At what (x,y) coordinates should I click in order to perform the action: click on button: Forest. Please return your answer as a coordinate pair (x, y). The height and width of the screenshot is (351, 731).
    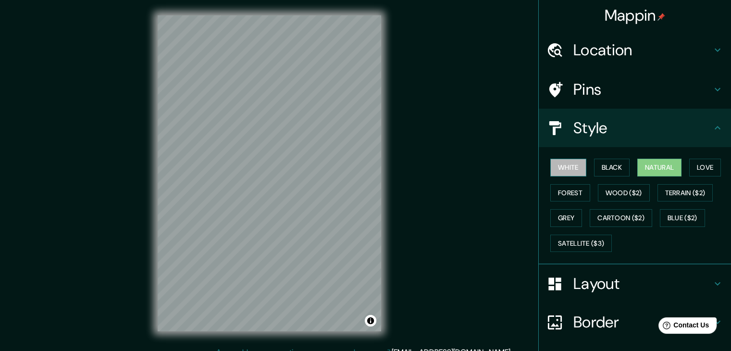
    Looking at the image, I should click on (570, 193).